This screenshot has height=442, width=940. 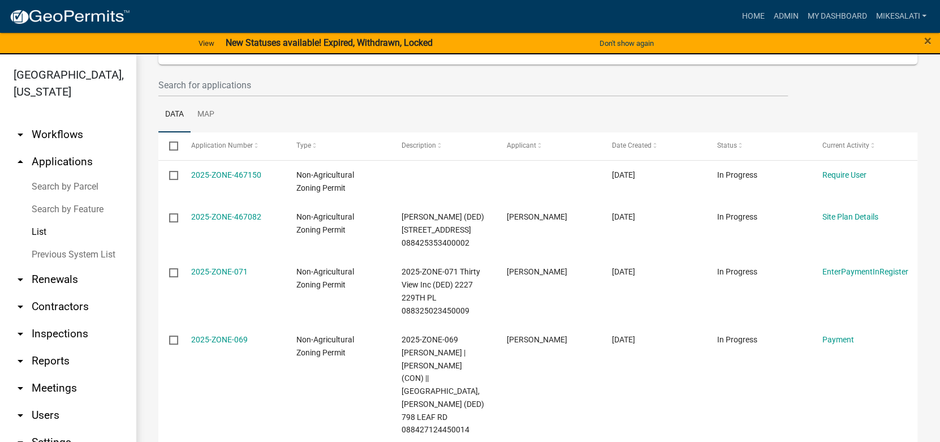 What do you see at coordinates (623, 175) in the screenshot?
I see `span: 08/21/2025` at bounding box center [623, 175].